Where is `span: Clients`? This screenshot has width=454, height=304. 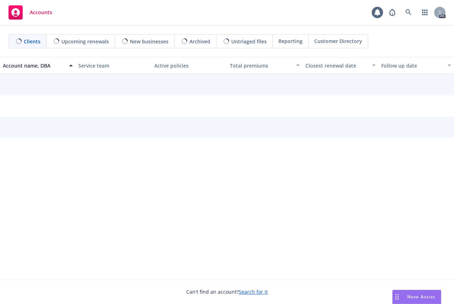 span: Clients is located at coordinates (32, 41).